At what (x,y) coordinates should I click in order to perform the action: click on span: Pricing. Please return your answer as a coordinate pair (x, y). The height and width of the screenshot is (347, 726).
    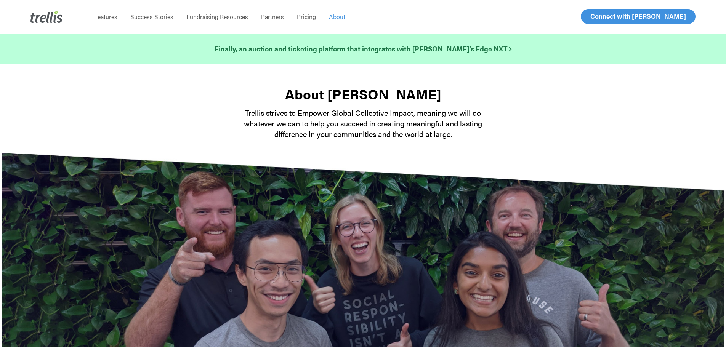
    Looking at the image, I should click on (307, 16).